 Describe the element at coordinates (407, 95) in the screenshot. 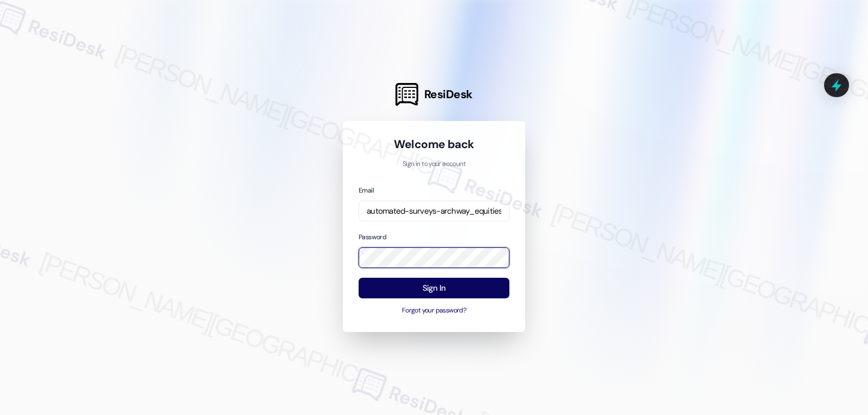

I see `img: ResiDesk Logo` at that location.